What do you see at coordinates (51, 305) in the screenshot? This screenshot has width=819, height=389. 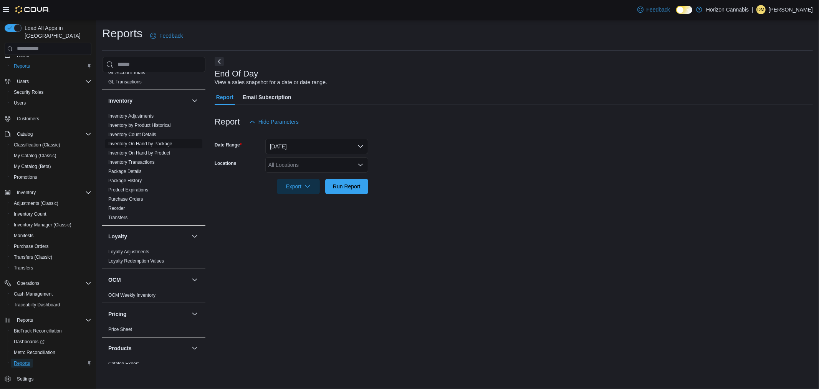 I see `span: Traceabilty Dashboard` at bounding box center [51, 305].